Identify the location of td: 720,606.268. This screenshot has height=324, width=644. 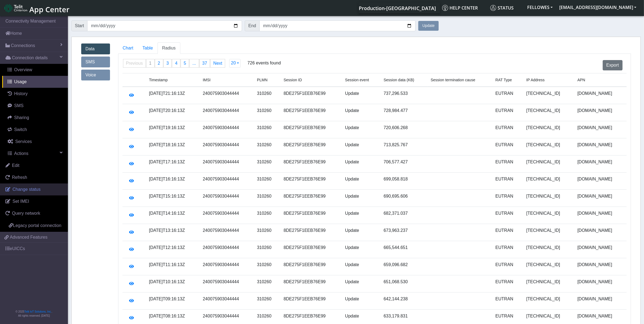
(404, 130).